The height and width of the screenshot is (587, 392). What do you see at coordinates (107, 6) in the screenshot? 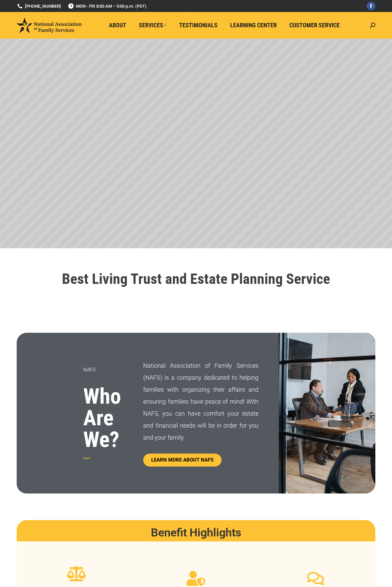
I see `span: MON - FRI 8:00 AM – 5:00 p.m. (PST)` at bounding box center [107, 6].